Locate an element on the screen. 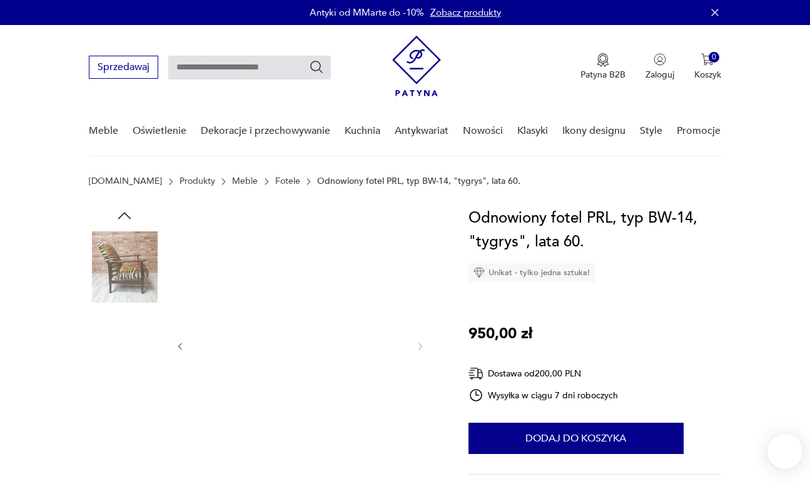  a: Sprzedawaj is located at coordinates (123, 68).